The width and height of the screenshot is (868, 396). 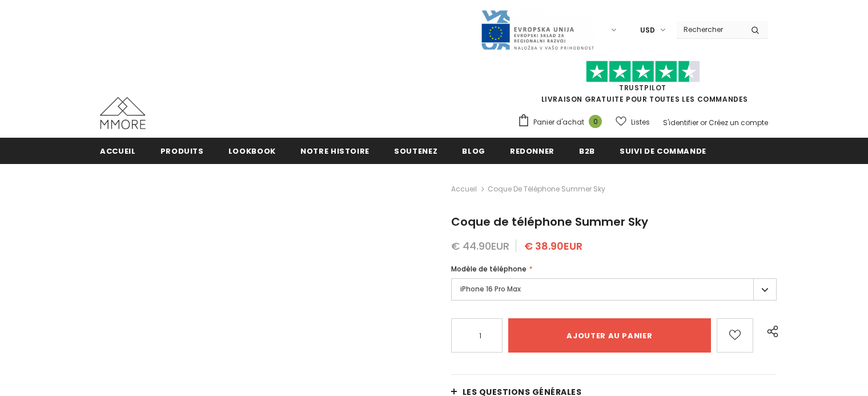 What do you see at coordinates (480, 246) in the screenshot?
I see `span: € 44.90EUR` at bounding box center [480, 246].